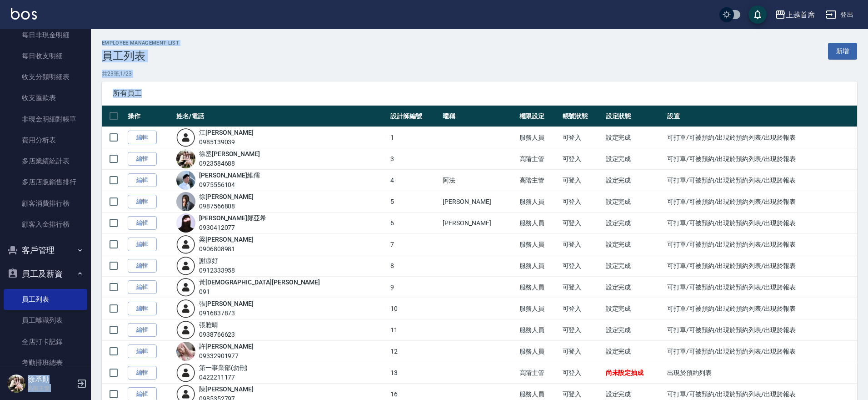 The width and height of the screenshot is (868, 400). I want to click on td: 6, so click(414, 223).